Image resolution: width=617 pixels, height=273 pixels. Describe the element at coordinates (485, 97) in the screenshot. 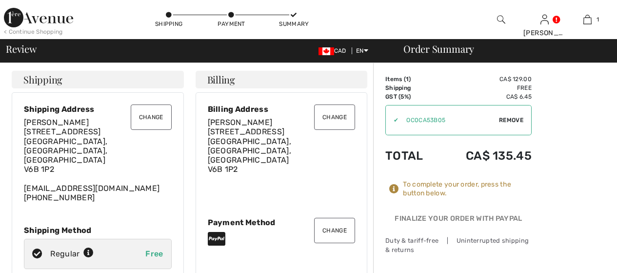

I see `td: CA$ 6.45` at that location.